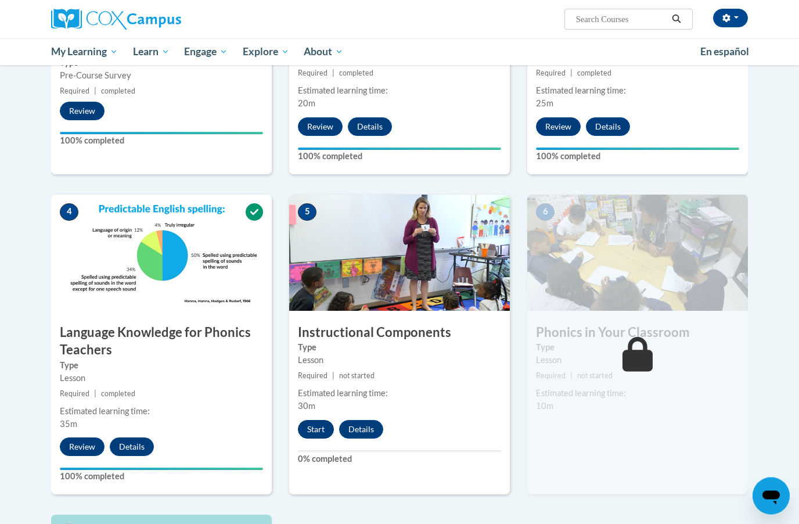  Describe the element at coordinates (84, 52) in the screenshot. I see `span: My Learning` at that location.